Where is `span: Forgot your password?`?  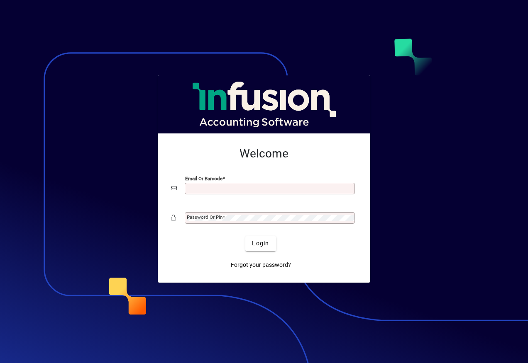 span: Forgot your password? is located at coordinates (261, 265).